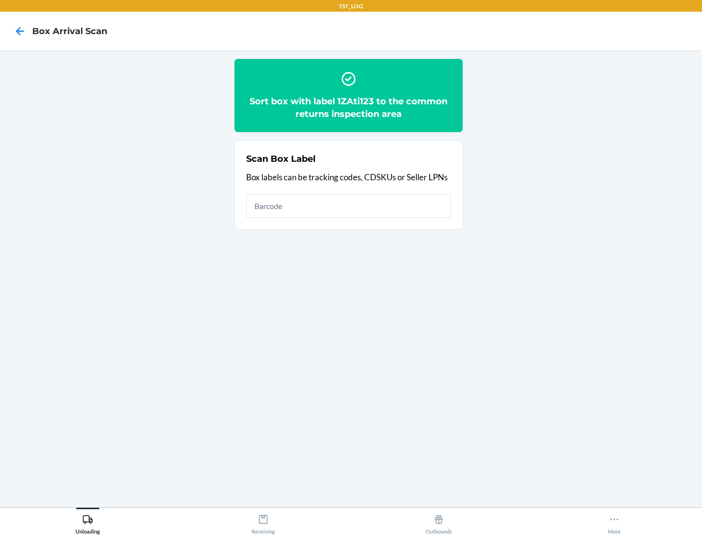 Image resolution: width=702 pixels, height=536 pixels. Describe the element at coordinates (70, 31) in the screenshot. I see `h4: Box Arrival Scan` at that location.